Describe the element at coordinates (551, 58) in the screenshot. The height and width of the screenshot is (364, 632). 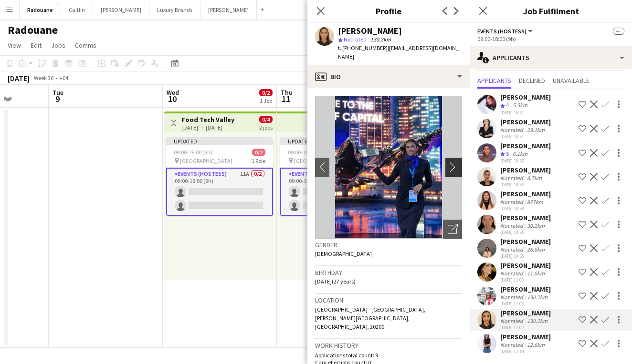
I see `div: Applicants` at that location.